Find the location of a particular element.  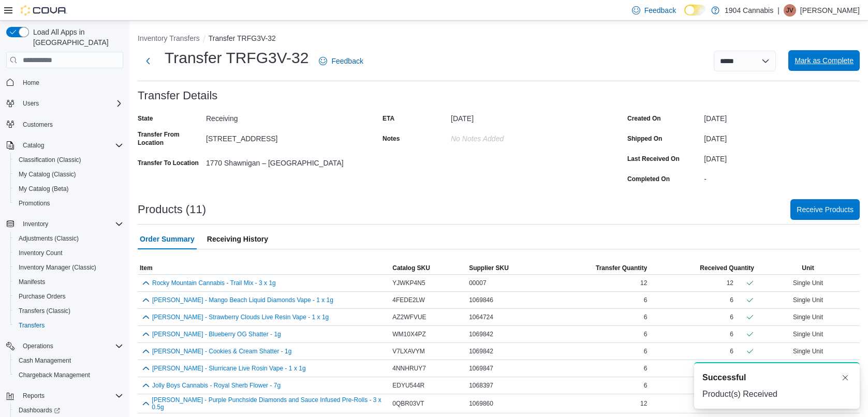

div: 12 is located at coordinates (730, 283).